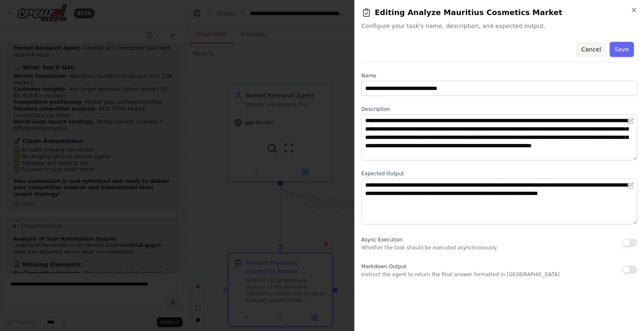 The image size is (644, 331). What do you see at coordinates (500, 26) in the screenshot?
I see `span: Configure your task's name, description, and expected output.` at bounding box center [500, 26].